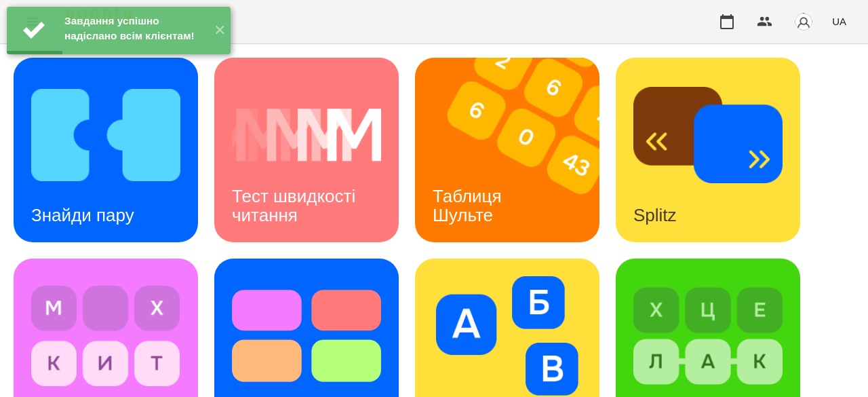 This screenshot has height=397, width=868. I want to click on img: Тест Струпа, so click(307, 336).